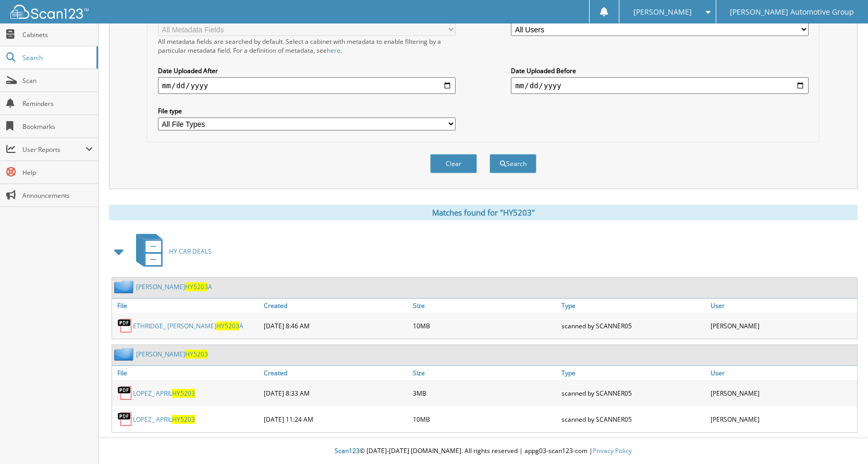 The width and height of the screenshot is (868, 464). What do you see at coordinates (57, 104) in the screenshot?
I see `span: Reminders` at bounding box center [57, 104].